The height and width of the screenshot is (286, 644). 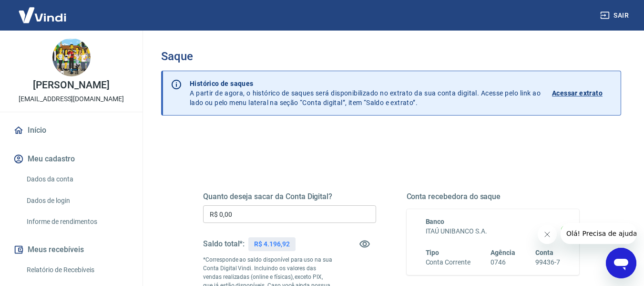 I want to click on p: Histórico de saques, so click(x=365, y=83).